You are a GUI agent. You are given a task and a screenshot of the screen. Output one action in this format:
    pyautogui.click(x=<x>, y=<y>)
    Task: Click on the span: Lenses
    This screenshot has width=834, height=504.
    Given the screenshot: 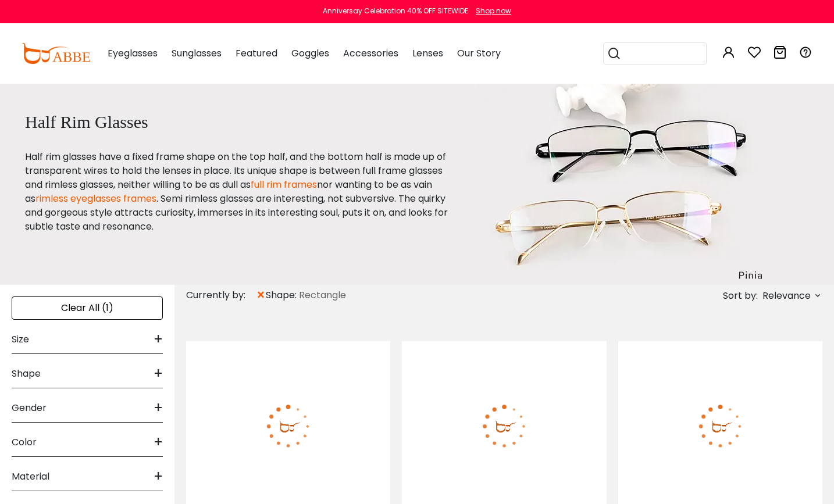 What is the action you would take?
    pyautogui.click(x=427, y=53)
    